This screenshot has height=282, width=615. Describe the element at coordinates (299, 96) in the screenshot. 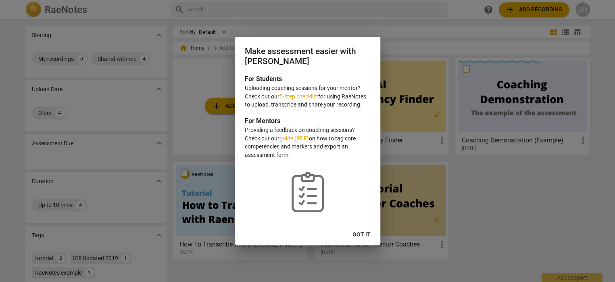

I see `a: 5-step checklist` at that location.